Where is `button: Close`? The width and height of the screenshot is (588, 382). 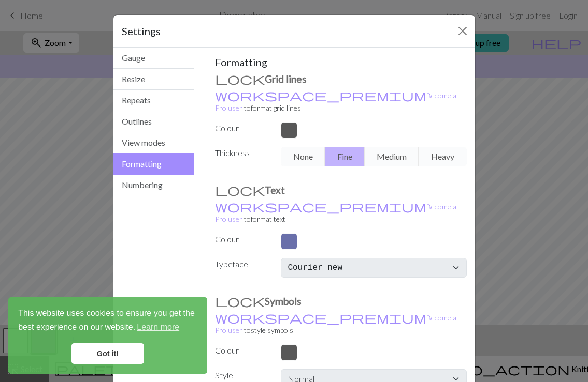
button: Close is located at coordinates (463, 31).